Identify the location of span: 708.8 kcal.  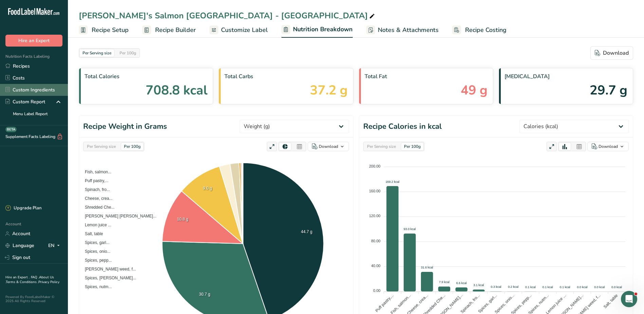
(177, 90).